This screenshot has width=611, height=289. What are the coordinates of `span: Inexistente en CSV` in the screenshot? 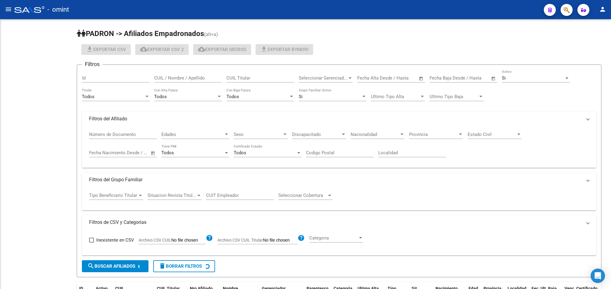 It's located at (115, 240).